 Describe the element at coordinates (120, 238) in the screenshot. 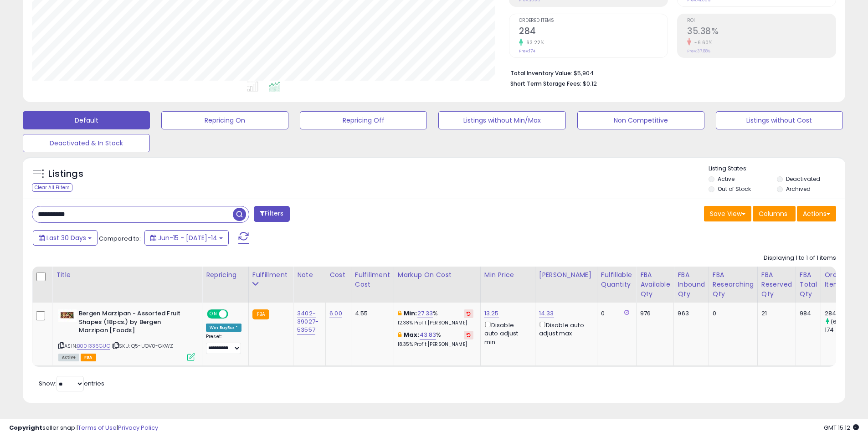

I see `span: Compared to:` at that location.